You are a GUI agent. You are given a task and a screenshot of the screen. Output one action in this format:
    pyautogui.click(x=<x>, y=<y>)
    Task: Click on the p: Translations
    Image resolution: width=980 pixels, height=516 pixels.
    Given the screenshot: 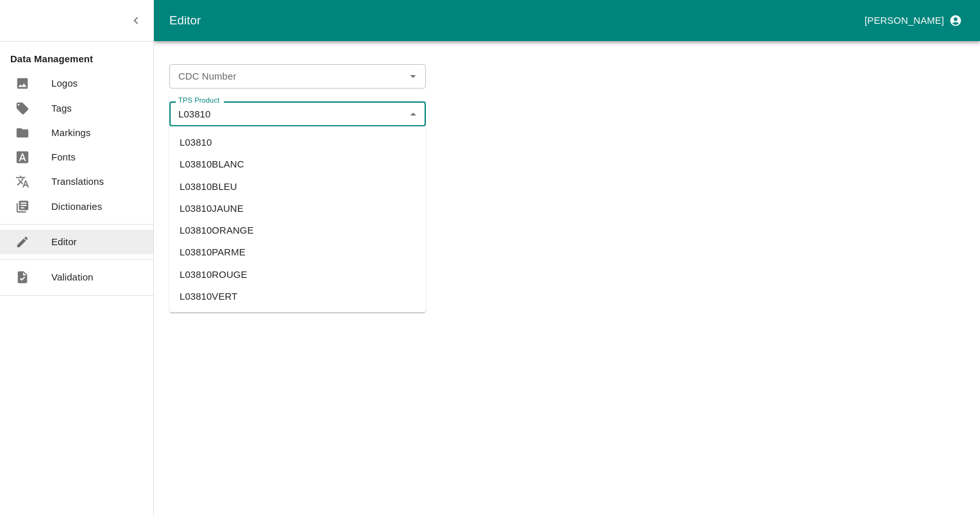 What is the action you would take?
    pyautogui.click(x=77, y=181)
    